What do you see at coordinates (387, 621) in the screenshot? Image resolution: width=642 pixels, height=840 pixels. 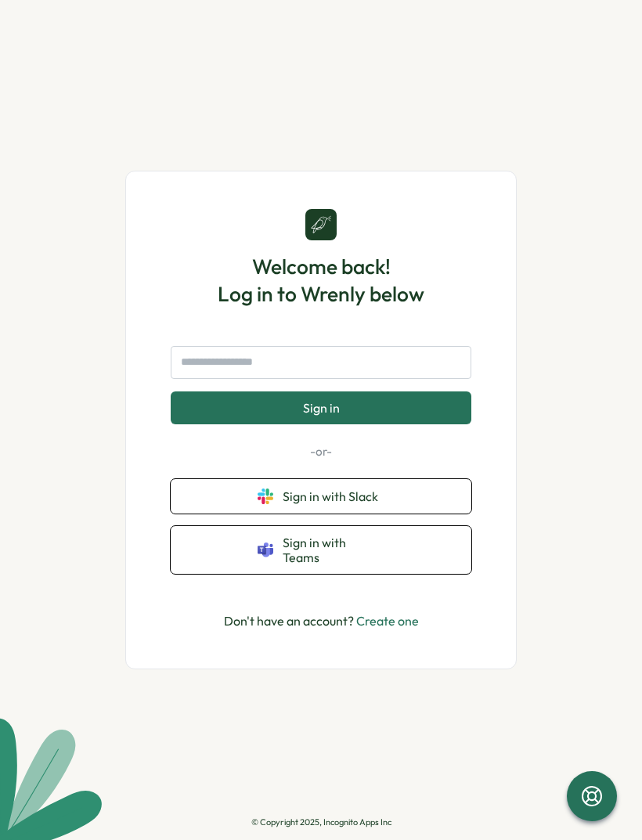 I see `a: Create one` at bounding box center [387, 621].